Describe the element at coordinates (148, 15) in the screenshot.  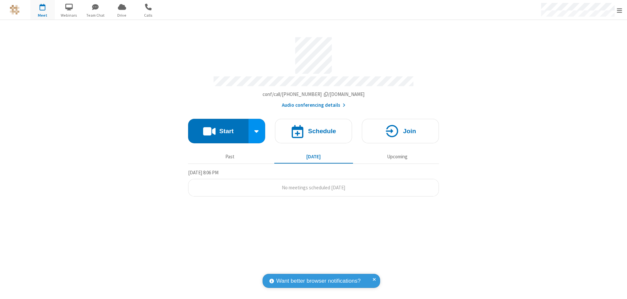
I see `span: Calls` at that location.